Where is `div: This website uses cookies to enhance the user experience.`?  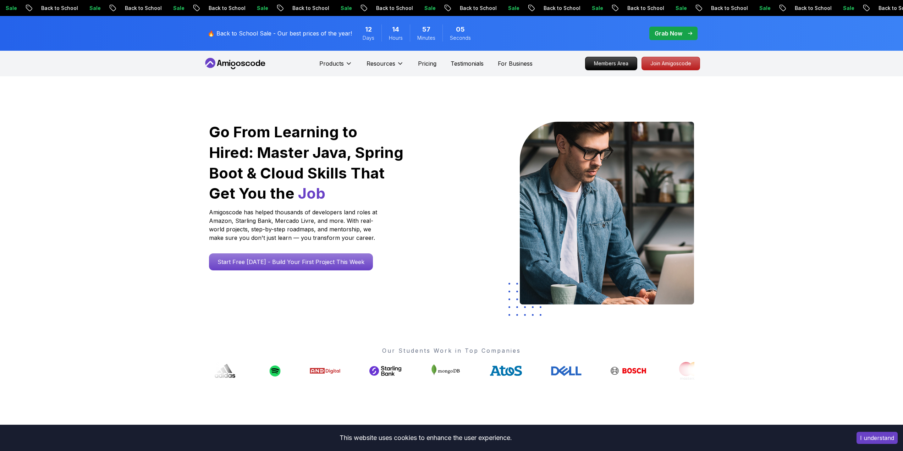
div: This website uses cookies to enhance the user experience. is located at coordinates (425, 438).